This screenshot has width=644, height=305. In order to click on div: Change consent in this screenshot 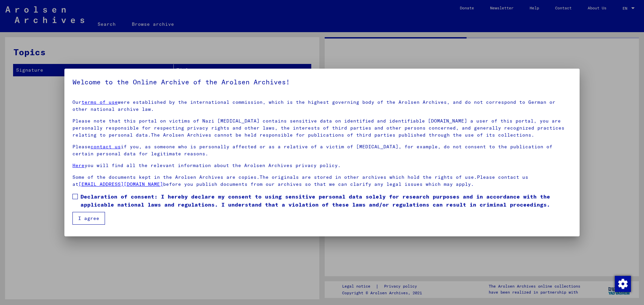, I will do `click(623, 284)`.